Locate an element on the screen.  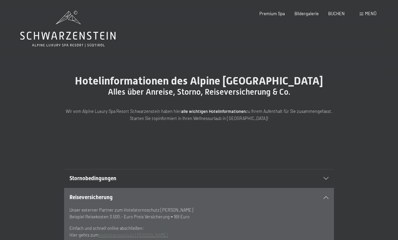
p: Wir vom Alpine Luxury Spa Resort Schwarzenstein haben hier zu Ihrem Aufenthalt für Sie zusammenge... is located at coordinates (199, 114).